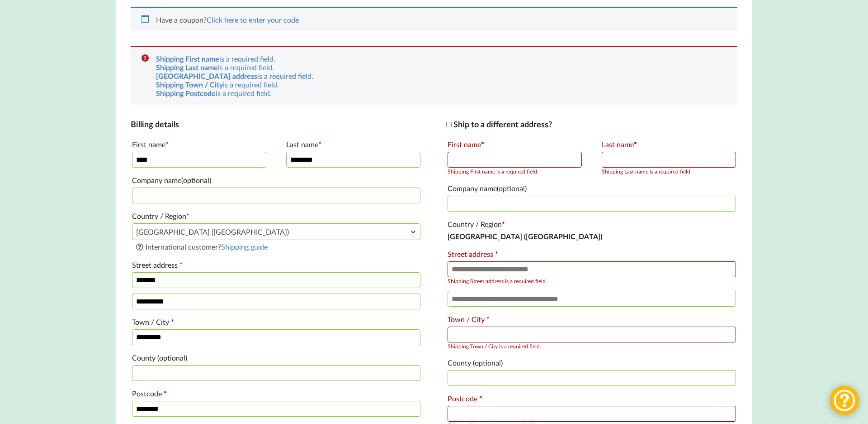  What do you see at coordinates (277, 231) in the screenshot?
I see `span: United Kingdom (UK)` at bounding box center [277, 231].